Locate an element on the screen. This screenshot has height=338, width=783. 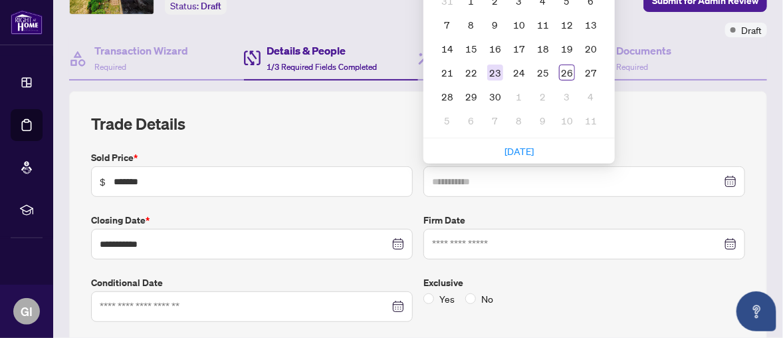
label: Closing Date is located at coordinates (252, 220).